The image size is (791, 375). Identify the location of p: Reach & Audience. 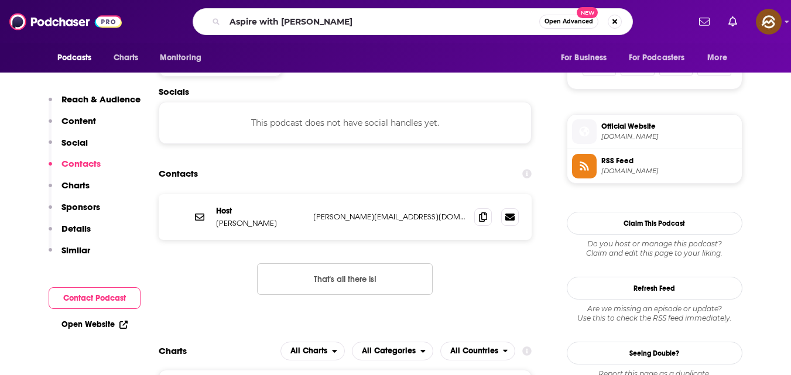
(101, 99).